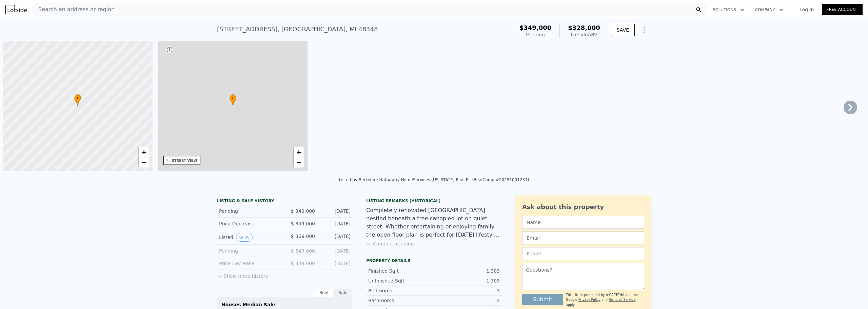  I want to click on button: SAVE, so click(623, 30).